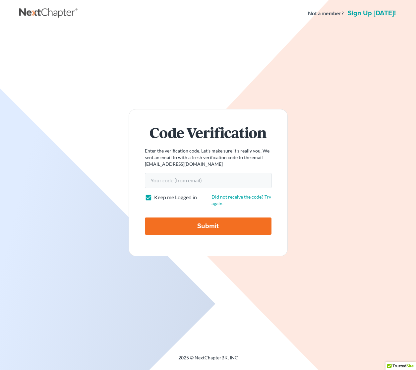 The width and height of the screenshot is (416, 370). I want to click on input: Your code (from email), so click(208, 180).